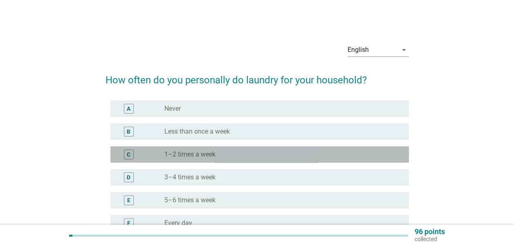  What do you see at coordinates (197, 132) in the screenshot?
I see `label: Less than once a week` at bounding box center [197, 132].